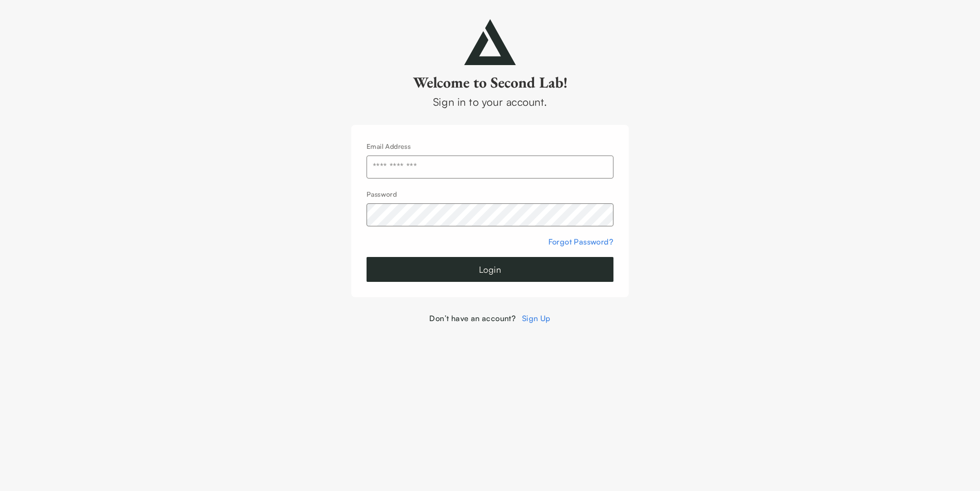  Describe the element at coordinates (581, 241) in the screenshot. I see `a: Forgot Password?` at that location.